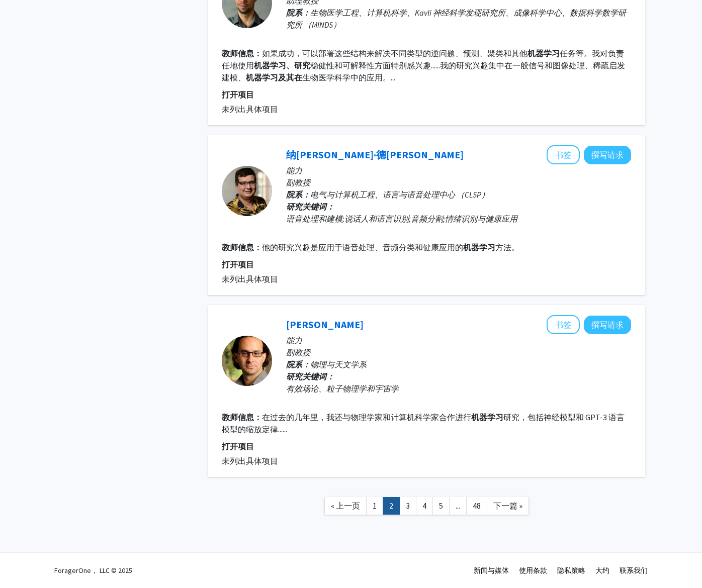  Describe the element at coordinates (424, 65) in the screenshot. I see `fg-read-more: 如果成功，可以部署这些结构来解决不同类型的逆问题、预测、聚类和其他 任务等。我对负责任地使用 稳健性和可解释性方面特别感兴趣......我的研究兴趣集中在一般信号和图像处理、稀疏启发建模、 生物...` at that location.